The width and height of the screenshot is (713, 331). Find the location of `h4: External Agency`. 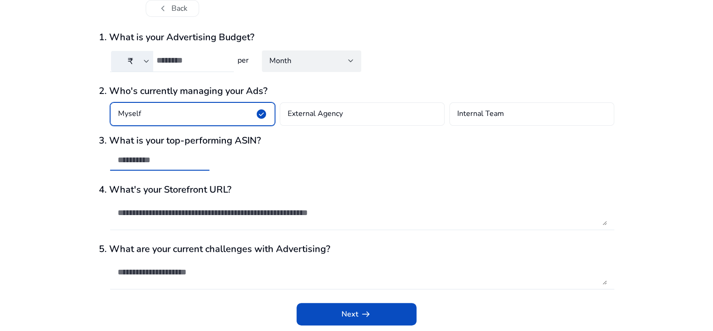

h4: External Agency is located at coordinates (315, 114).